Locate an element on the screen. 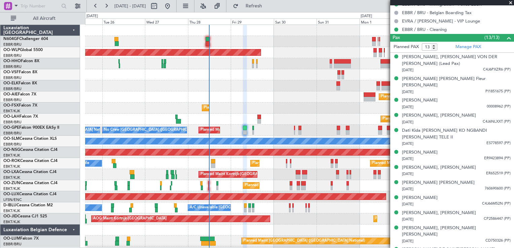 The width and height of the screenshot is (514, 248). span: OO-ROK is located at coordinates (12, 161).